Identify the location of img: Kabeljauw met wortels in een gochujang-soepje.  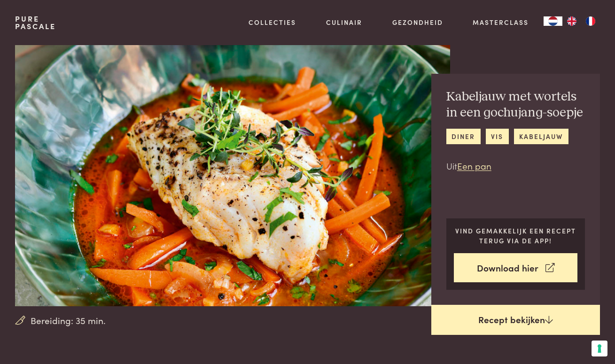
(233, 176).